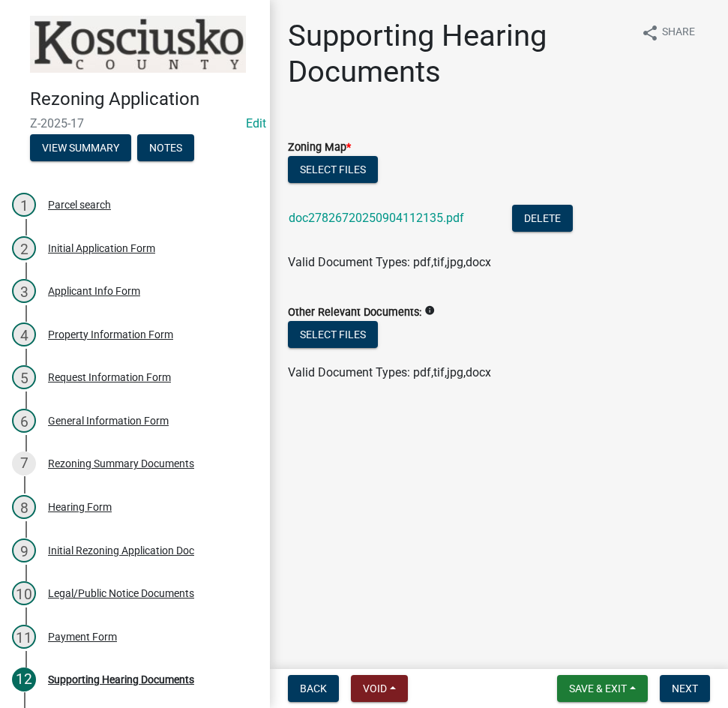  What do you see at coordinates (135, 123) in the screenshot?
I see `span: Z-2025-17` at bounding box center [135, 123].